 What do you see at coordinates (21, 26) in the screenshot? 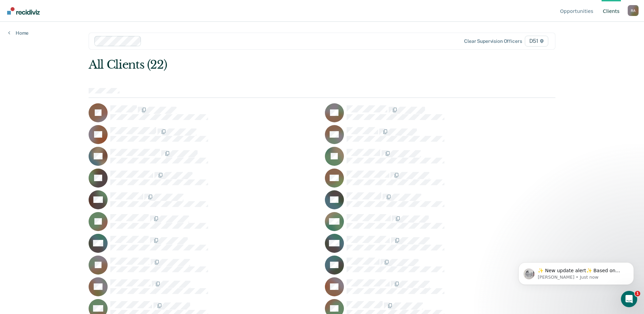
I see `img: Profile image for Kim` at bounding box center [21, 26].